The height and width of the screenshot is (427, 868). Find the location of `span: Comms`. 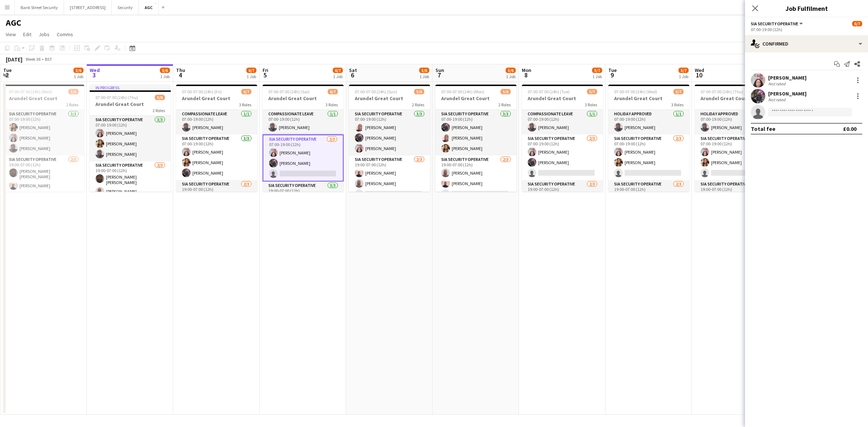

span: Comms is located at coordinates (65, 34).